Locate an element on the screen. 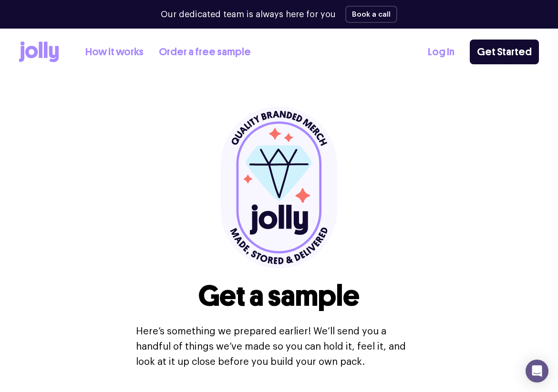  a: Get Started is located at coordinates (504, 52).